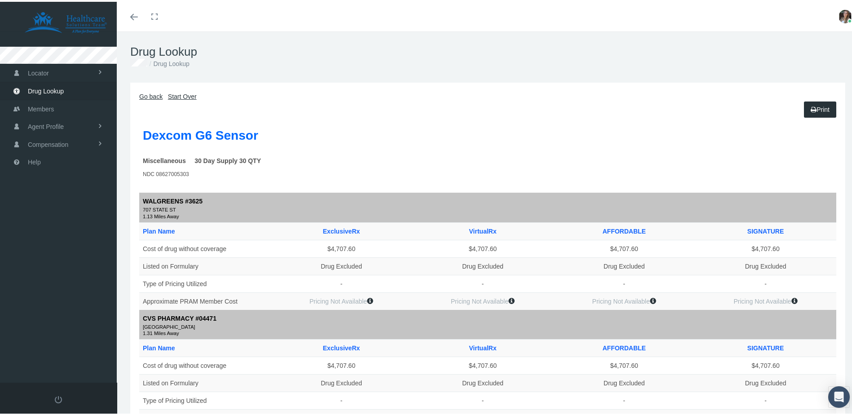 The image size is (852, 415). Describe the element at coordinates (48, 143) in the screenshot. I see `span: Compensation` at that location.